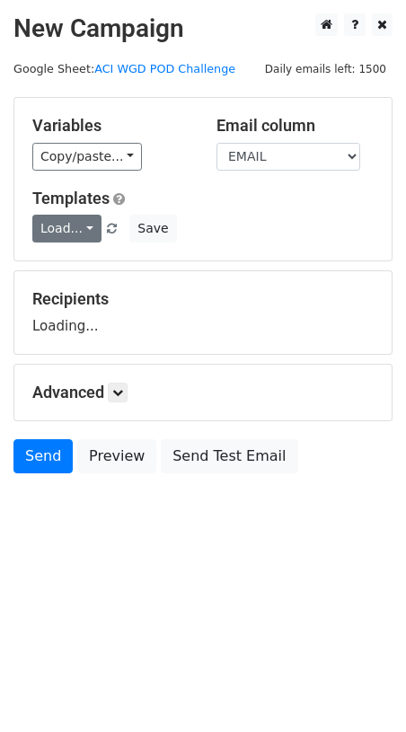 Image resolution: width=406 pixels, height=732 pixels. I want to click on a: Send, so click(43, 456).